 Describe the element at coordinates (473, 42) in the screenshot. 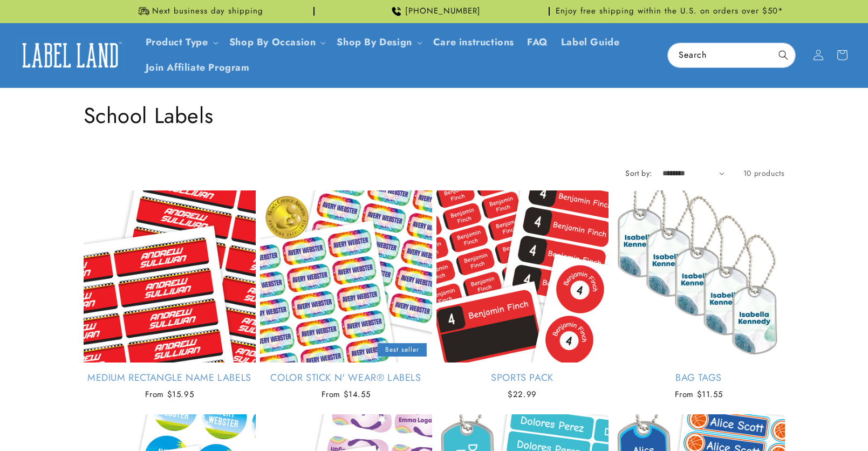

I see `a: Care instructions` at that location.